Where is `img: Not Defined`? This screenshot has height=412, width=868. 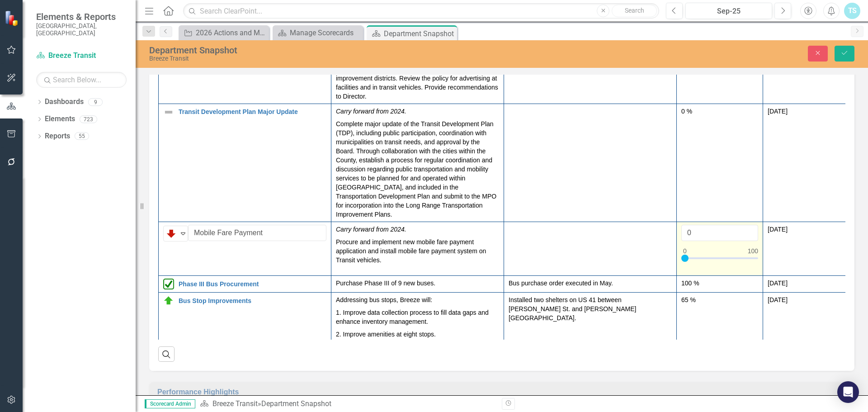 img: Not Defined is located at coordinates (169, 112).